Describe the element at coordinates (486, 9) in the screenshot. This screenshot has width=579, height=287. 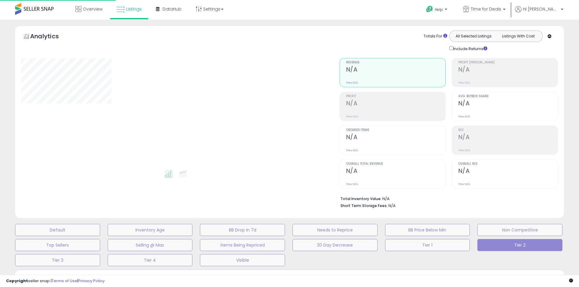
I see `span: Time for Deals` at that location.